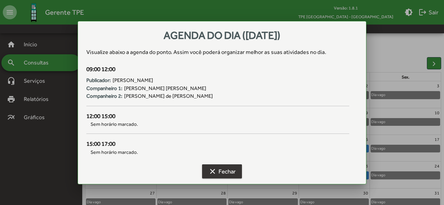 The image size is (444, 205). What do you see at coordinates (218, 69) in the screenshot?
I see `div: 09:00 12:00` at bounding box center [218, 69].